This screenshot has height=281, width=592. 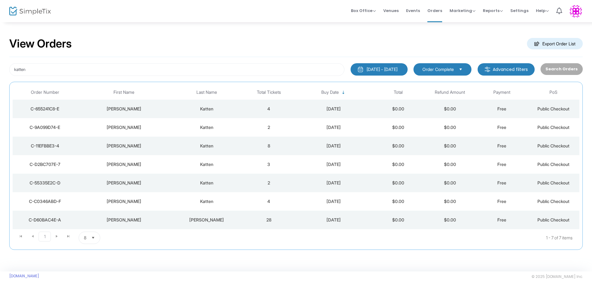 I want to click on div: C-9A099D74-E, so click(x=45, y=127).